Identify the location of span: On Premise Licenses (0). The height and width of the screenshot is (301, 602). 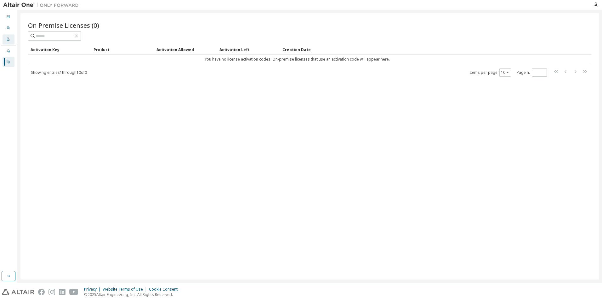
(64, 25).